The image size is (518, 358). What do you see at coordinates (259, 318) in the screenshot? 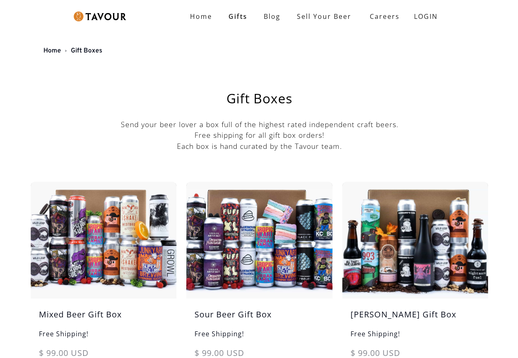
I see `h5: Sour Beer Gift Box` at bounding box center [259, 318].